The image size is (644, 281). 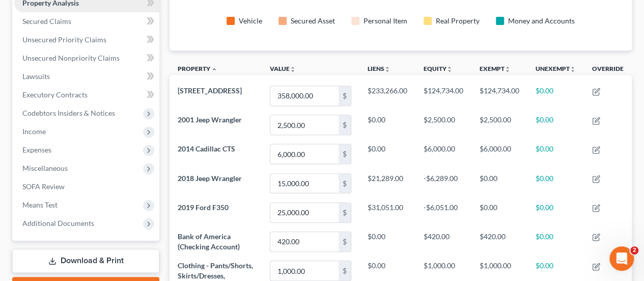 What do you see at coordinates (386, 21) in the screenshot?
I see `div: Personal Item` at bounding box center [386, 21].